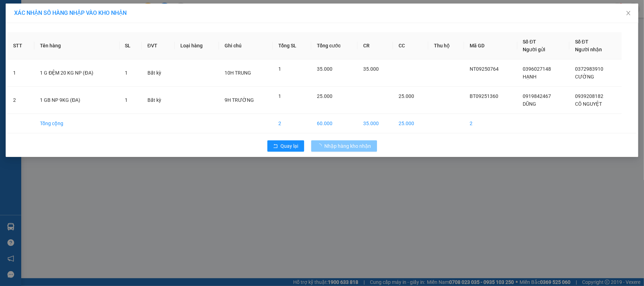 Image resolution: width=644 pixels, height=286 pixels. What do you see at coordinates (590, 96) in the screenshot?
I see `span: 0939208182` at bounding box center [590, 96].